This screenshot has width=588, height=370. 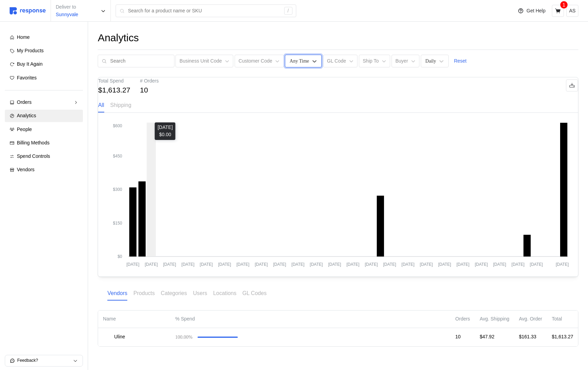 What do you see at coordinates (259, 62) in the screenshot?
I see `button: Customer Code` at bounding box center [259, 62].